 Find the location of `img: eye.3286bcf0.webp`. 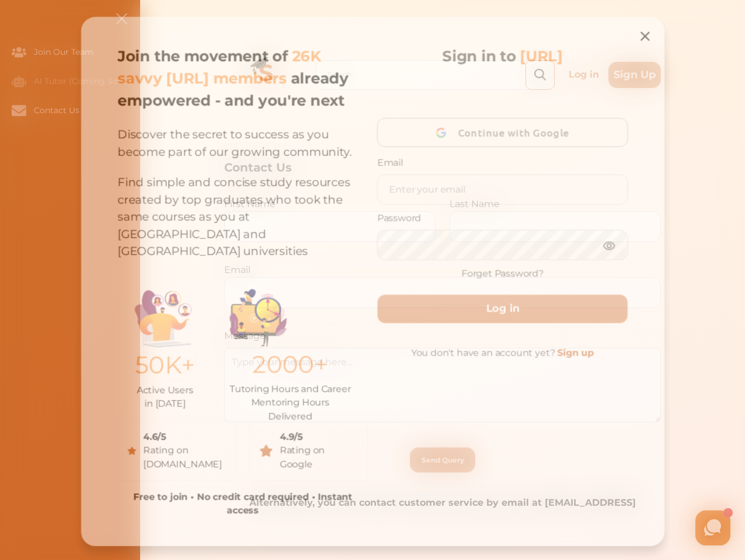

img: eye.3286bcf0.webp is located at coordinates (614, 244).